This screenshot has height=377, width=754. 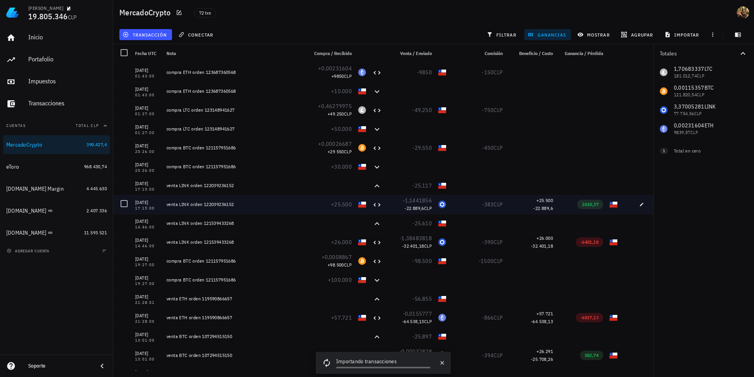 What do you see at coordinates (594, 35) in the screenshot?
I see `span: mostrar` at bounding box center [594, 35].